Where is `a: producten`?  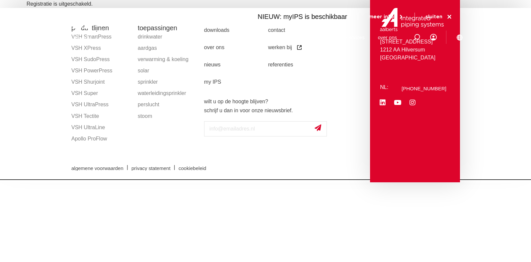
a: producten is located at coordinates (211, 37).